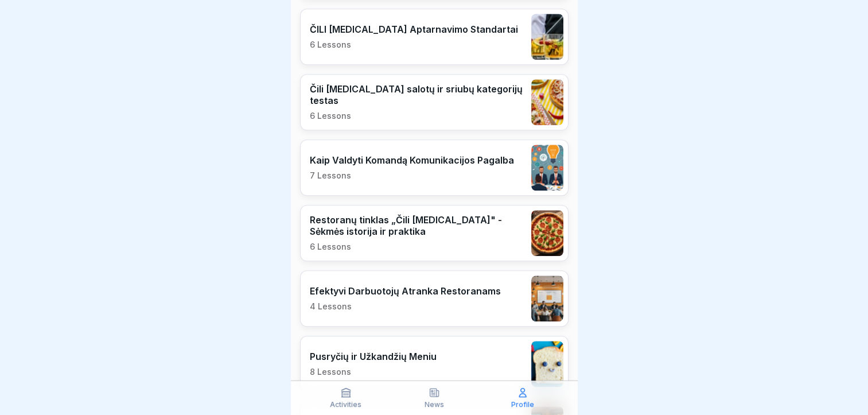 The image size is (868, 415). I want to click on a: Kaip Valdyti Komandą Komunikacijos Pagalba7 Lessons, so click(434, 167).